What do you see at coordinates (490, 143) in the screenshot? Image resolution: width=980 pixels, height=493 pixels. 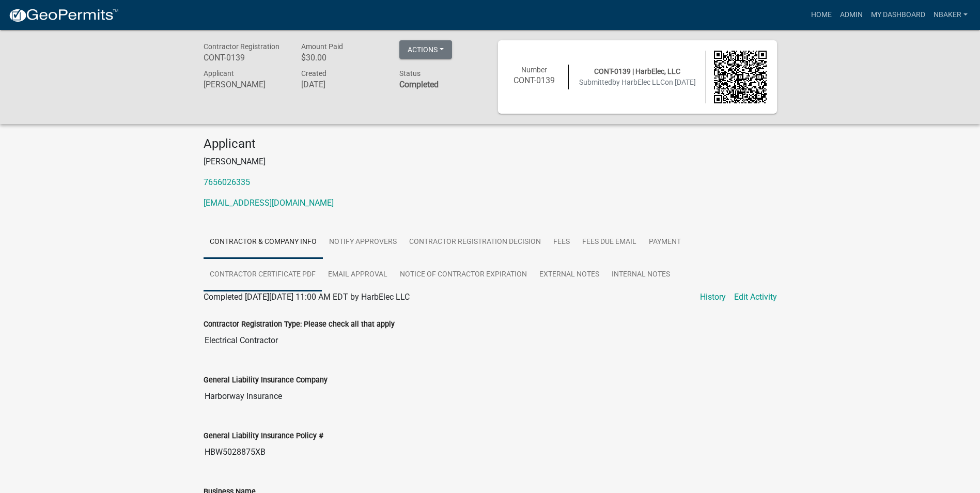 I see `h4: Applicant` at bounding box center [490, 143].